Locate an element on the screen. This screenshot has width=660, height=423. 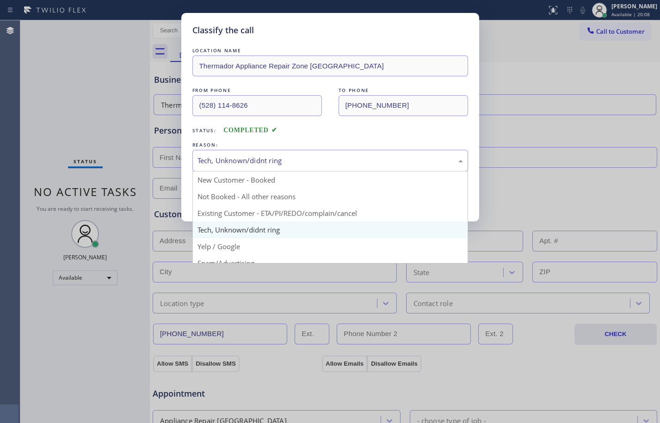
div: New Customer - Booked is located at coordinates (330, 180).